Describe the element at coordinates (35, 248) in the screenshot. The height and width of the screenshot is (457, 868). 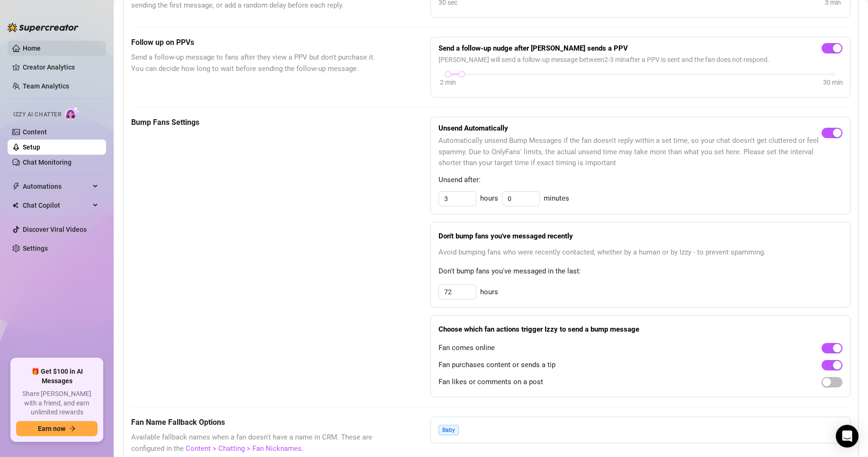
I see `a: Settings` at that location.